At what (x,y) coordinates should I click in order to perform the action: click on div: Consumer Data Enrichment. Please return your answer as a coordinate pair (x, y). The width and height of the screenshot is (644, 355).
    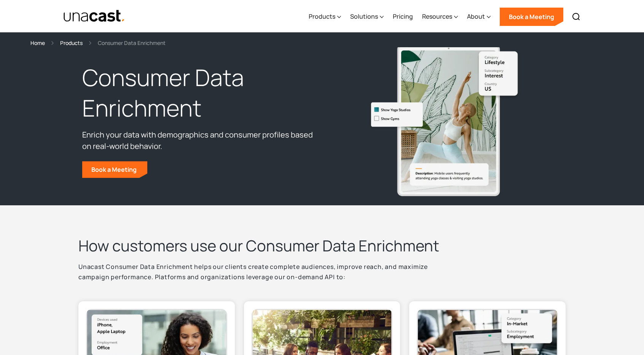
    Looking at the image, I should click on (132, 42).